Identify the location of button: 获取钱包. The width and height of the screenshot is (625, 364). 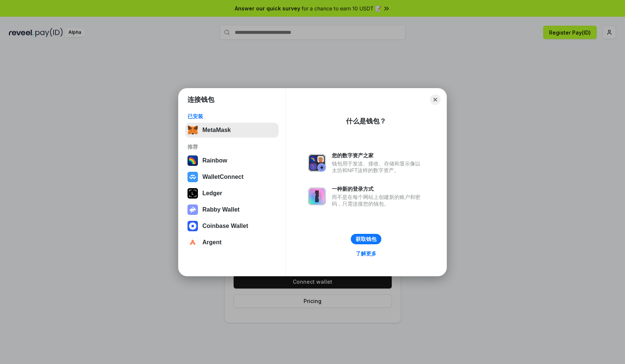
(366, 239).